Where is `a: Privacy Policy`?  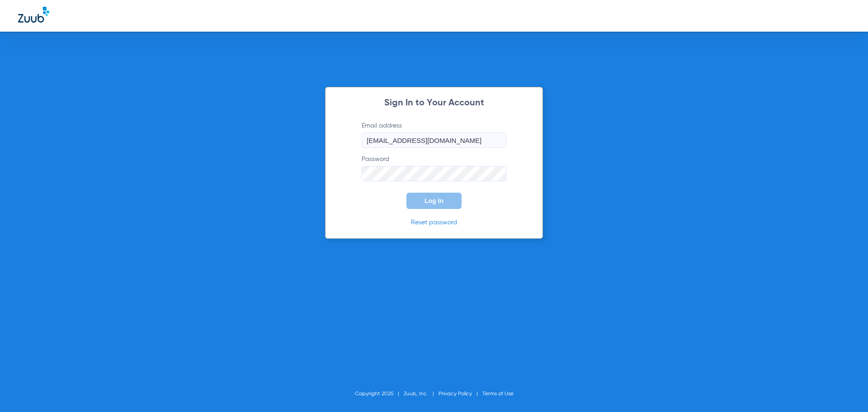 a: Privacy Policy is located at coordinates (455, 394).